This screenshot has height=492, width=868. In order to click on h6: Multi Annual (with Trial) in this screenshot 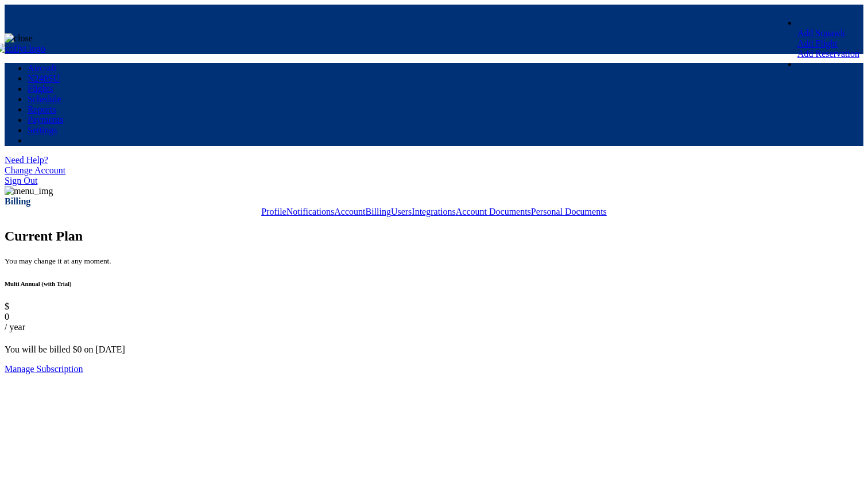, I will do `click(434, 283)`.